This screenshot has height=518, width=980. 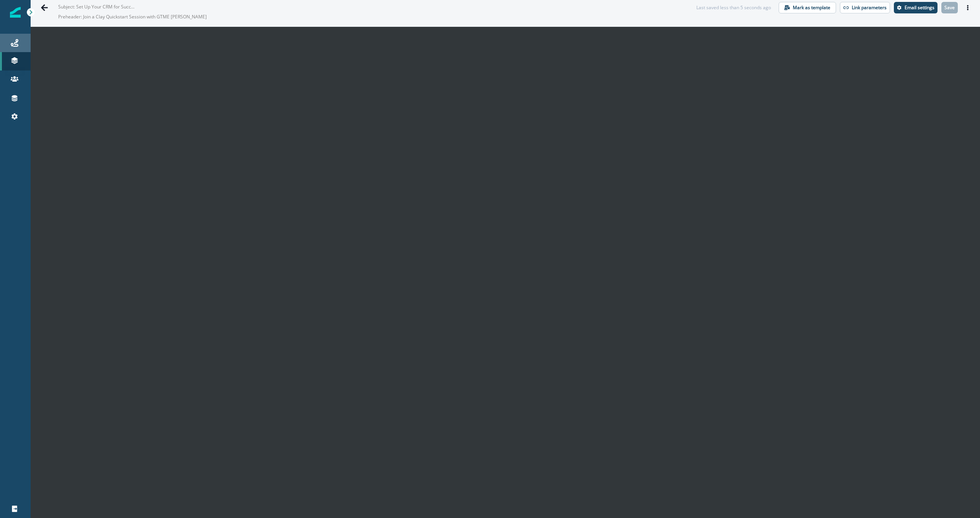 What do you see at coordinates (16, 12) in the screenshot?
I see `img: Inflection` at bounding box center [16, 12].